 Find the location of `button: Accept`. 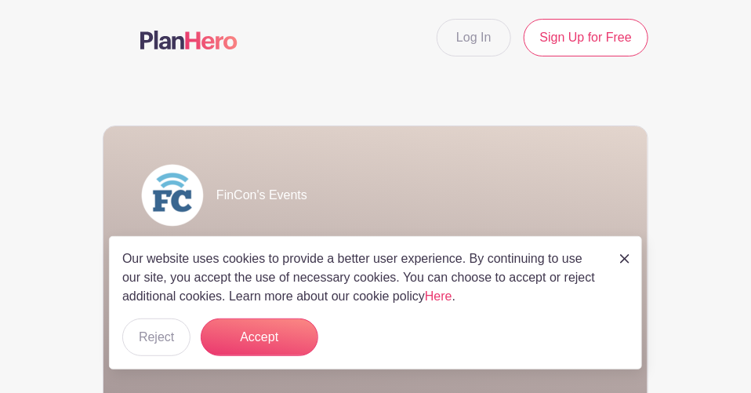

button: Accept is located at coordinates (259, 337).